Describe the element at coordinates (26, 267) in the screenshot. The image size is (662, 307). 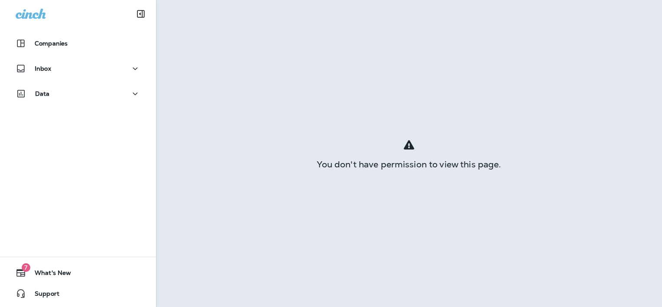
I see `span: 7` at that location.